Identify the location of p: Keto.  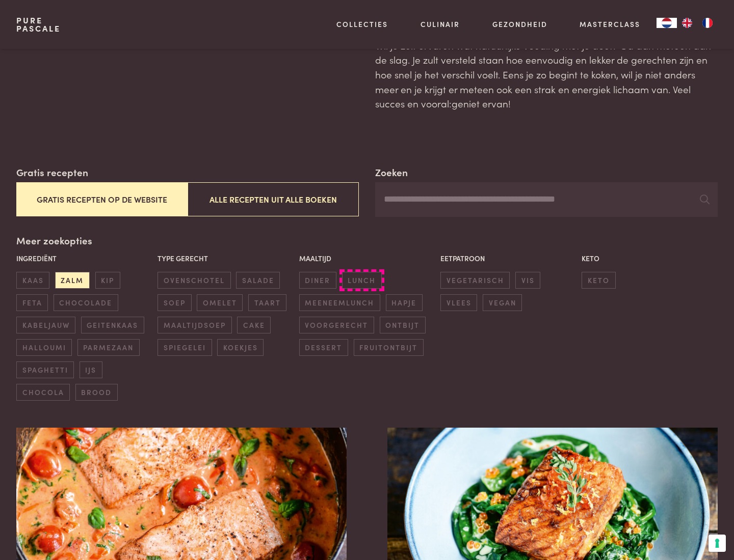
(649, 258).